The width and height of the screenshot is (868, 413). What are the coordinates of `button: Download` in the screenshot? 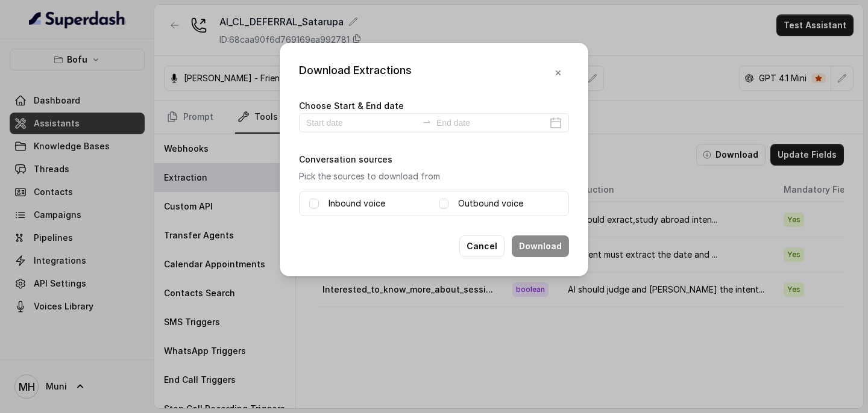 It's located at (540, 246).